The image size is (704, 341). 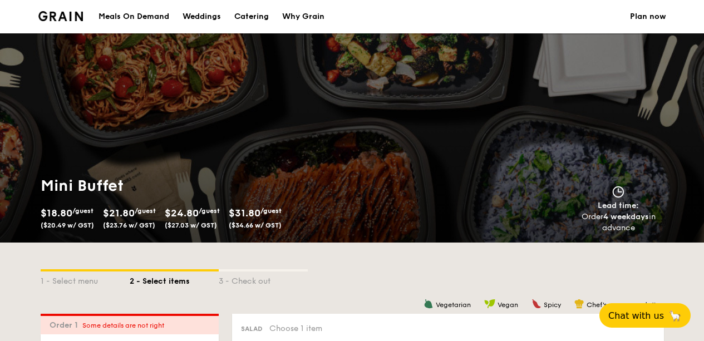 What do you see at coordinates (66, 325) in the screenshot?
I see `span: Order 1` at bounding box center [66, 325].